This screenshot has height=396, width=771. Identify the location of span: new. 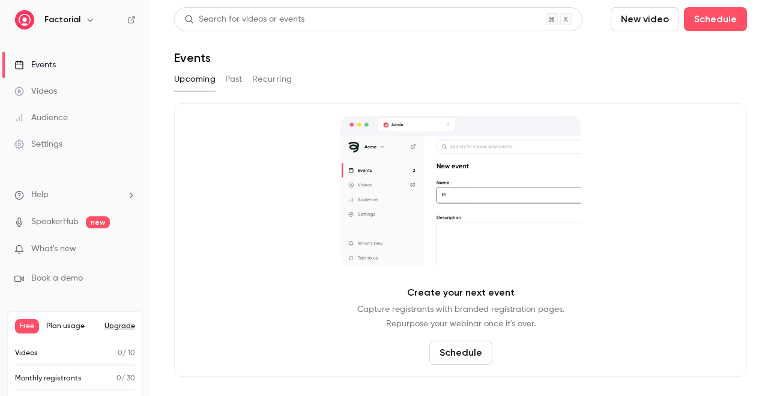
(98, 222).